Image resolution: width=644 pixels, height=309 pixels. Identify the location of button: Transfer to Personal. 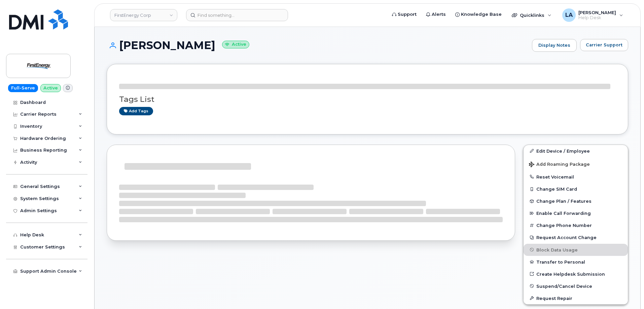
(575, 262).